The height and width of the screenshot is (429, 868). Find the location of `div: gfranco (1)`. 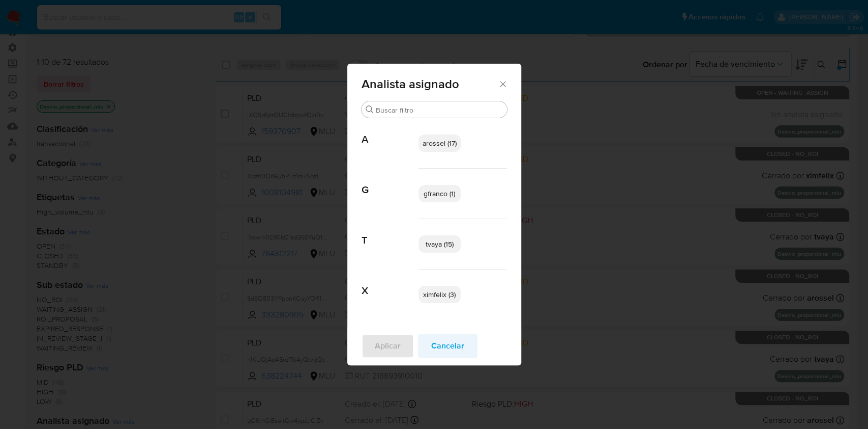

div: gfranco (1) is located at coordinates (439, 193).